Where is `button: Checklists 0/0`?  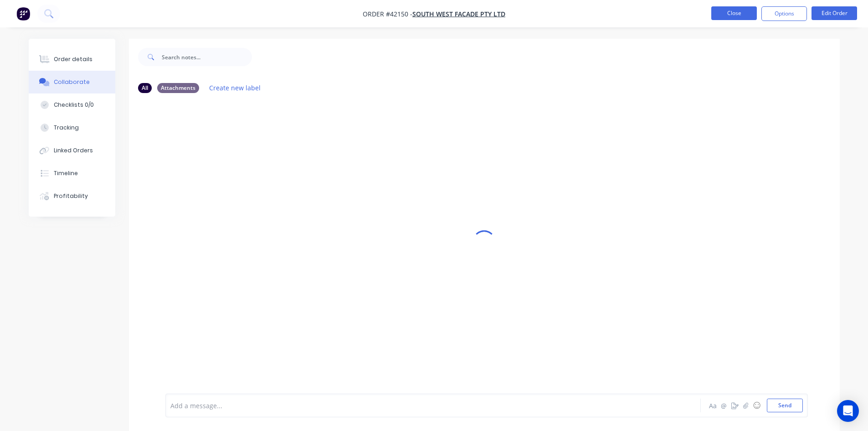 button: Checklists 0/0 is located at coordinates (72, 105).